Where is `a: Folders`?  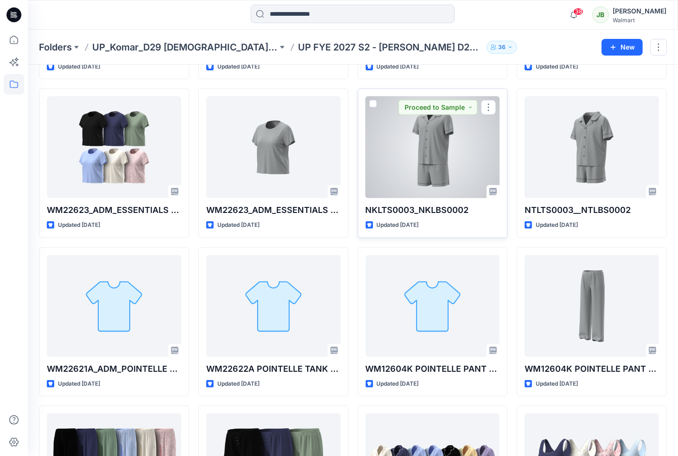
a: Folders is located at coordinates (55, 47).